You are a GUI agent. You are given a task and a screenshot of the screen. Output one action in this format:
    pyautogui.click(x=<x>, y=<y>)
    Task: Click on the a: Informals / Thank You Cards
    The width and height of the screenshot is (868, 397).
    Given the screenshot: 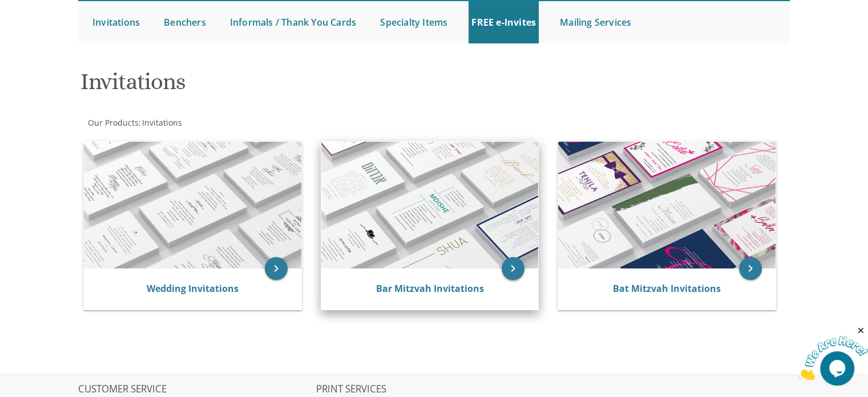 What is the action you would take?
    pyautogui.click(x=292, y=23)
    